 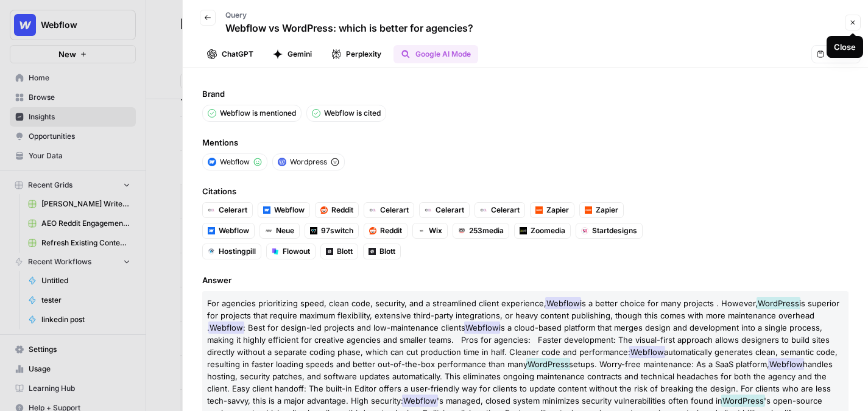 What do you see at coordinates (231, 252) in the screenshot?
I see `a: Hostingpill` at bounding box center [231, 252].